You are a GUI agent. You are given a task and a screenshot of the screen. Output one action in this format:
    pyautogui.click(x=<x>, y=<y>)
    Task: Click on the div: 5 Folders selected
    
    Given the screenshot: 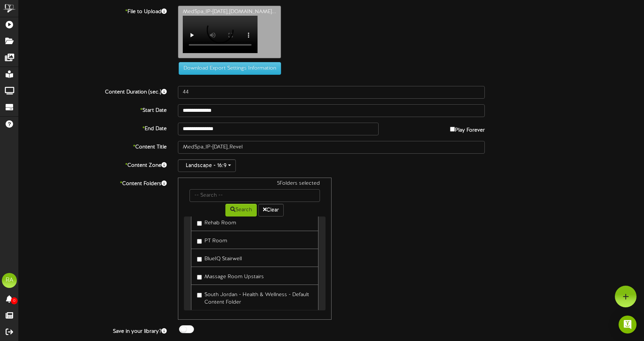 What is the action you would take?
    pyautogui.click(x=254, y=184)
    